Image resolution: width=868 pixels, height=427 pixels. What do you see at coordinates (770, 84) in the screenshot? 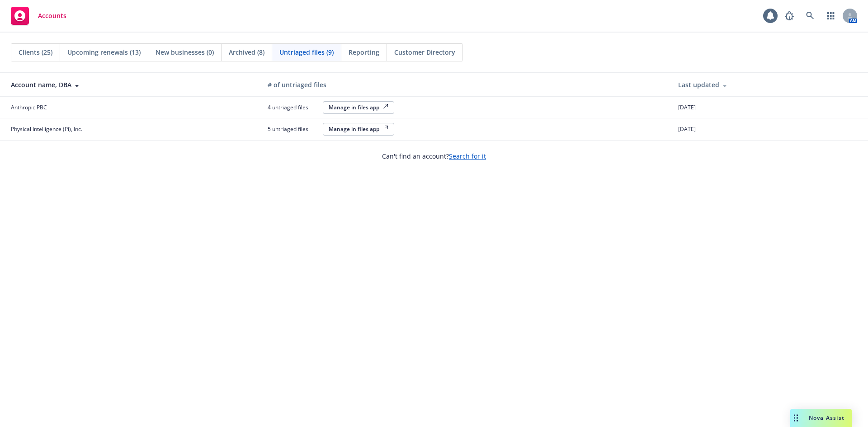
I see `div: Last updated` at bounding box center [770, 84].